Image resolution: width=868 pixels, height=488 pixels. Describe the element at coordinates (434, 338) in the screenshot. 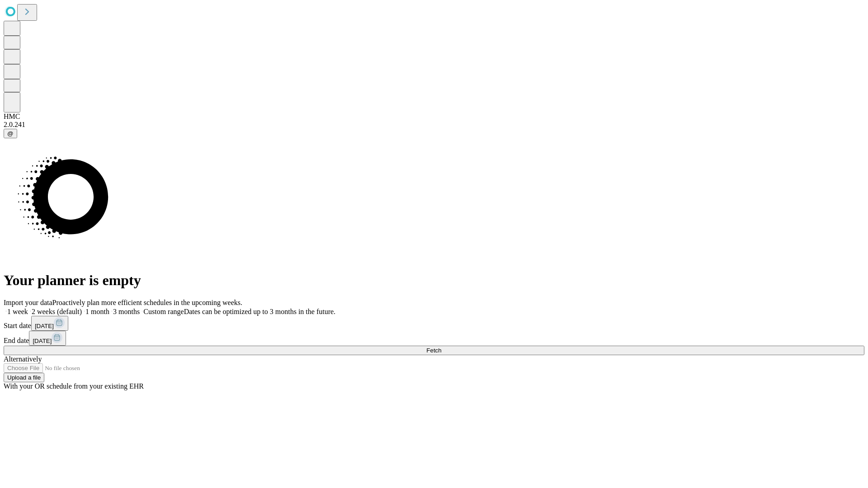

I see `div: End date` at that location.